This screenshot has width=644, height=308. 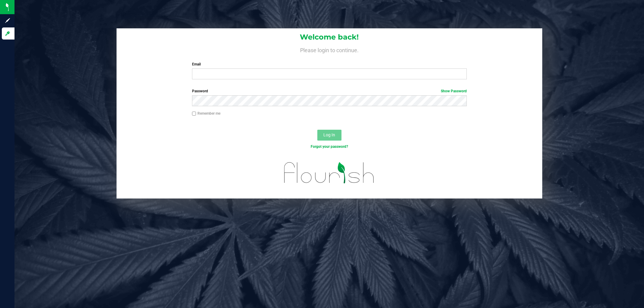 I want to click on input: Remember me, so click(x=194, y=114).